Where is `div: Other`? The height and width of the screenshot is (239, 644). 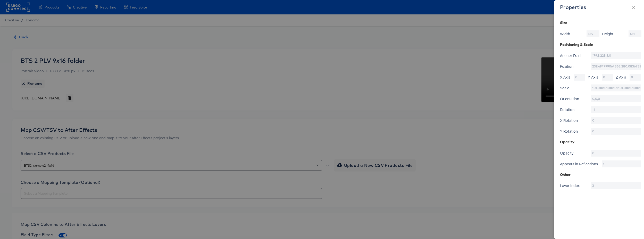
div: Other is located at coordinates (600, 175).